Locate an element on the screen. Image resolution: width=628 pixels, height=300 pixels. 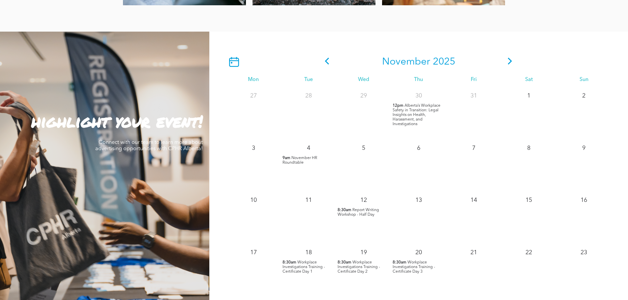
p: 16 is located at coordinates (584, 200).